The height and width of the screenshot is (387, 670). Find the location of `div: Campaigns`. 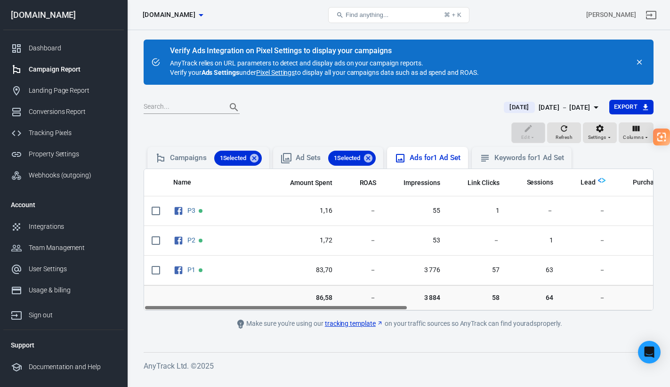

div: Campaigns is located at coordinates (216, 158).